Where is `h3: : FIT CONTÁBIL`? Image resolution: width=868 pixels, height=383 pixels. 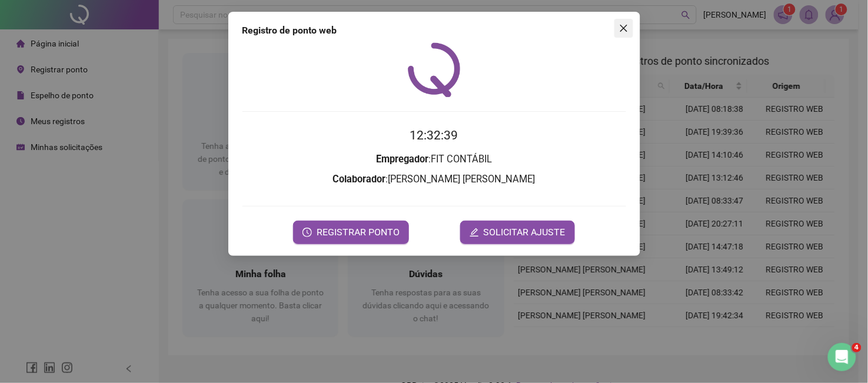
h3: : FIT CONTÁBIL is located at coordinates (434, 160).